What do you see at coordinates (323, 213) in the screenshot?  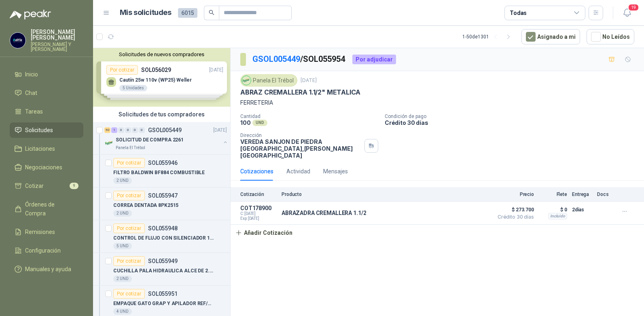 I see `p: ABRAZADRA CREMALLERA 1.1/2` at bounding box center [323, 213].